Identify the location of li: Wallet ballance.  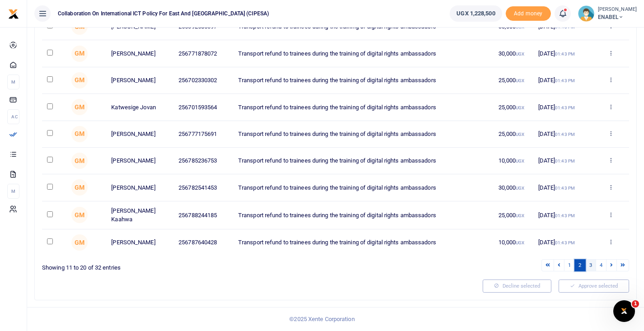
(475, 14).